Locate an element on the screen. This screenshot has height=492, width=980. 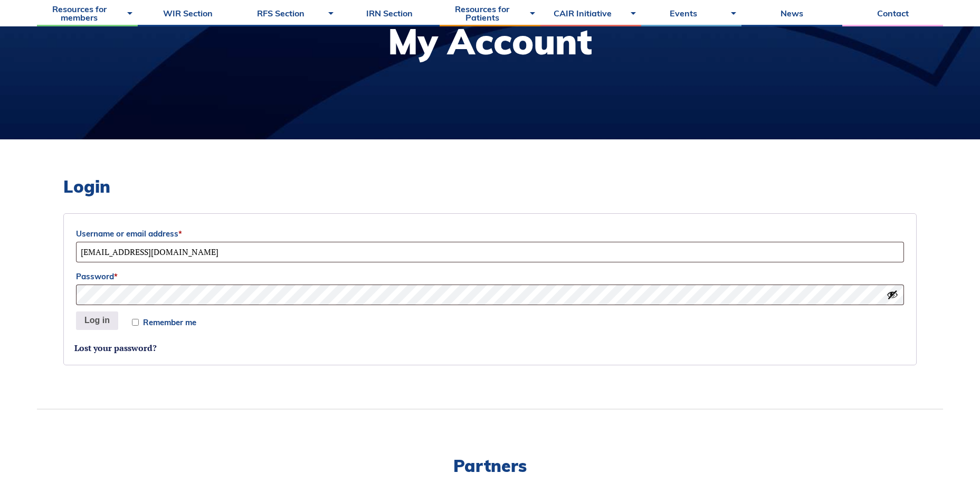
button: Log in is located at coordinates (97, 321).